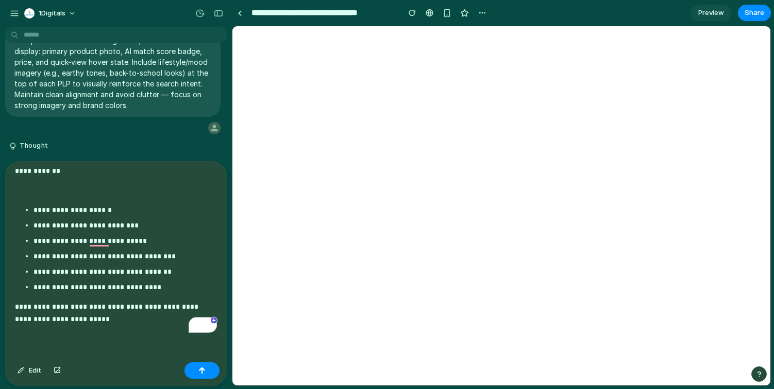  Describe the element at coordinates (29, 371) in the screenshot. I see `button: Edit` at that location.